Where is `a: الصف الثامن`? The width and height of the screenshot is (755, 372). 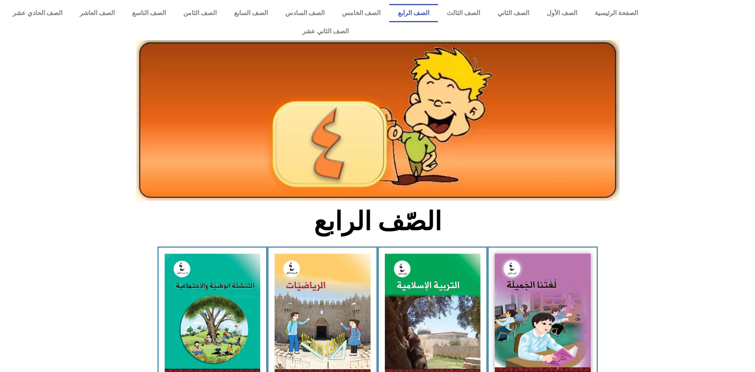 a: الصف الثامن is located at coordinates (200, 13).